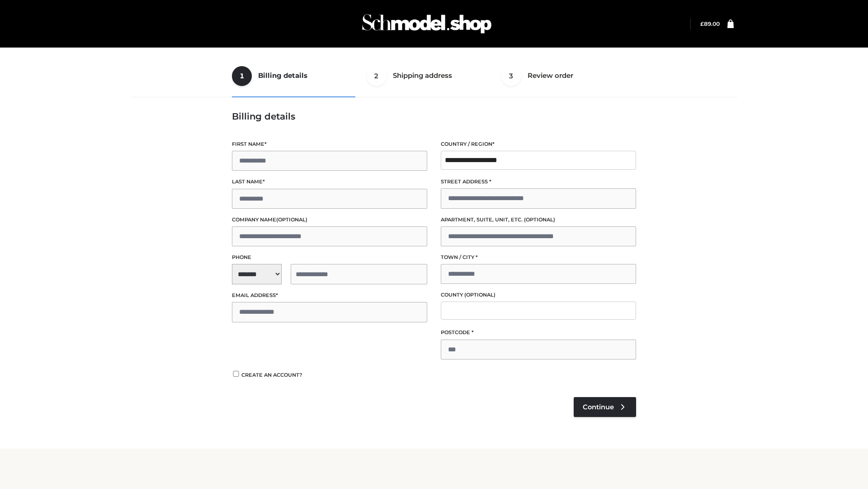 Image resolution: width=868 pixels, height=489 pixels. I want to click on input: Create an account?, so click(236, 373).